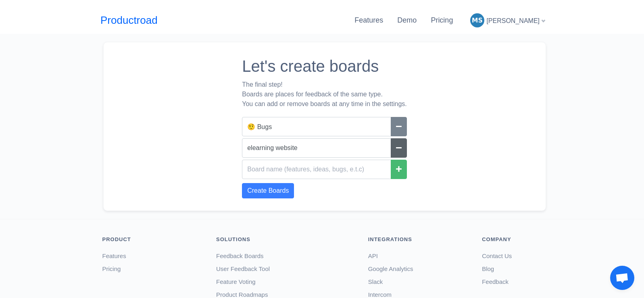  I want to click on div: Integrations, so click(419, 239).